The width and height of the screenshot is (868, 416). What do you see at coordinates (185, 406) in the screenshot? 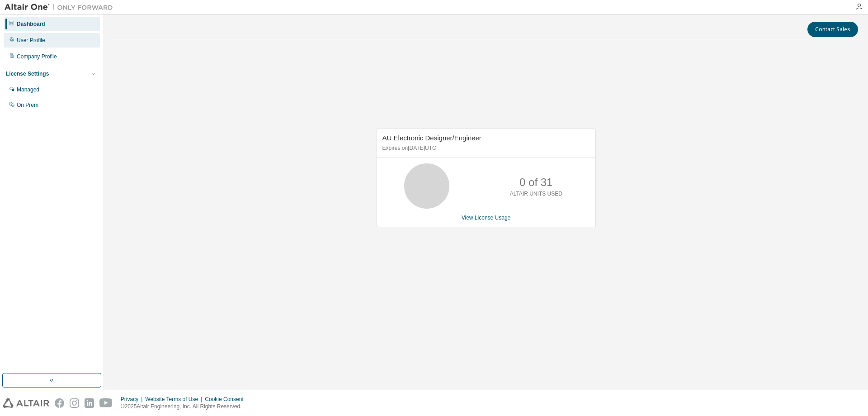
I see `p: © 2025 Altair Engineering, Inc. All Rights Reserved.` at bounding box center [185, 406].